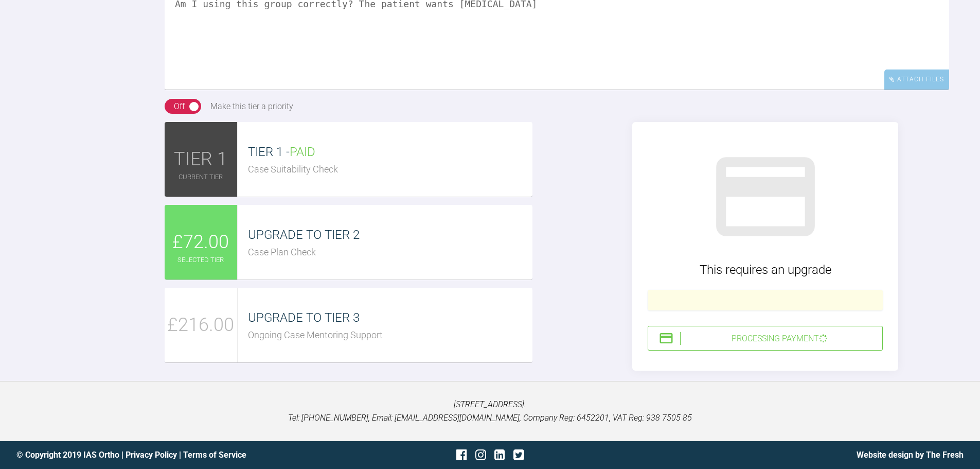  Describe the element at coordinates (151, 454) in the screenshot. I see `a: Privacy Policy` at that location.